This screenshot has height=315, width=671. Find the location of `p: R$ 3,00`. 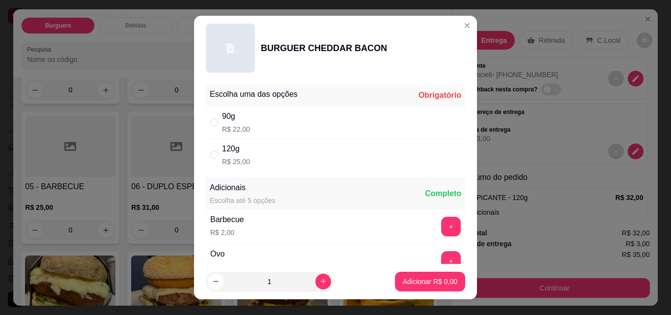

p: R$ 3,00 is located at coordinates (222, 267).